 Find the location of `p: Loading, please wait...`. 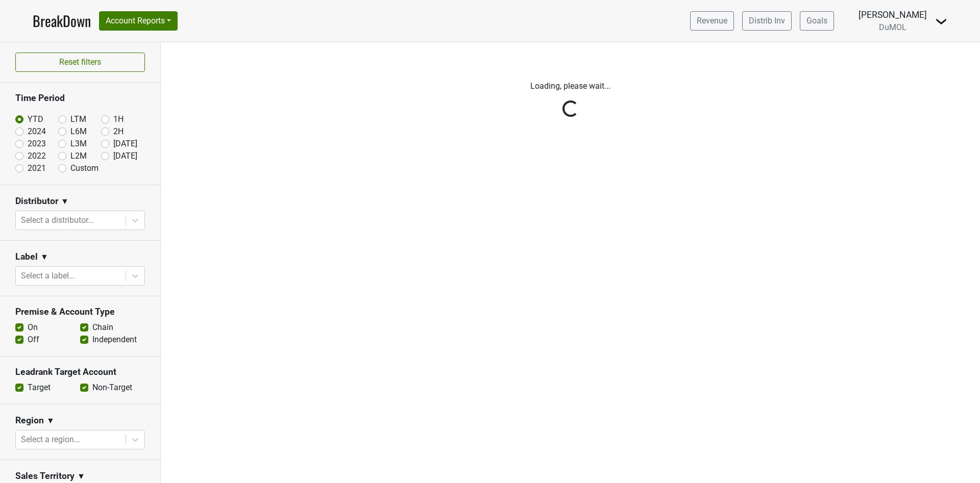

p: Loading, please wait... is located at coordinates (571, 86).